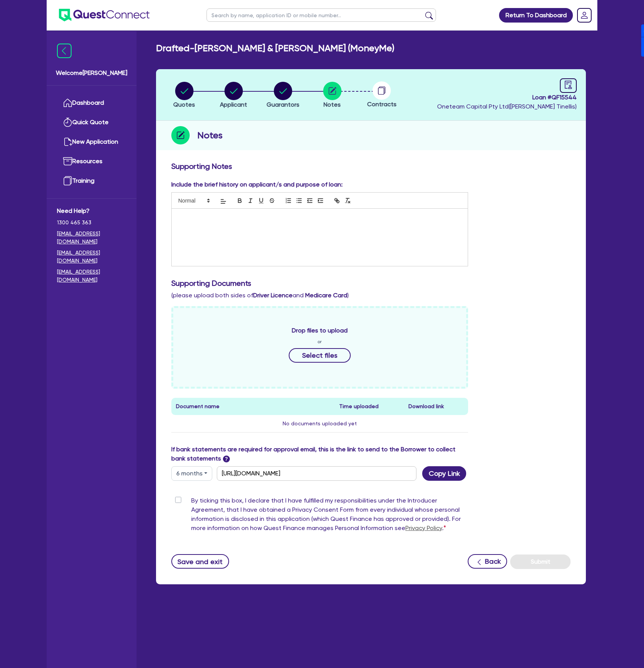 This screenshot has height=668, width=644. Describe the element at coordinates (233, 95) in the screenshot. I see `button: Applicant` at that location.